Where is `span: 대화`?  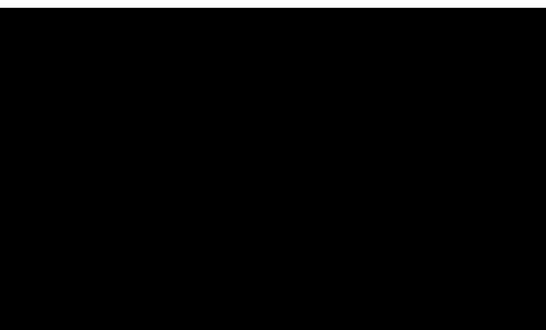 span: 대화 is located at coordinates (90, 271).